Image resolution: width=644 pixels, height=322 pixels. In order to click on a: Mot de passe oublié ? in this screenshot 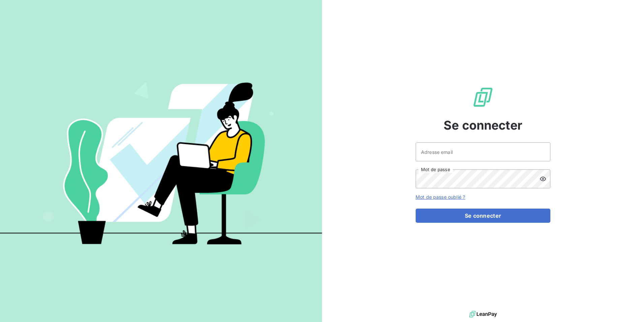, I will do `click(440, 197)`.